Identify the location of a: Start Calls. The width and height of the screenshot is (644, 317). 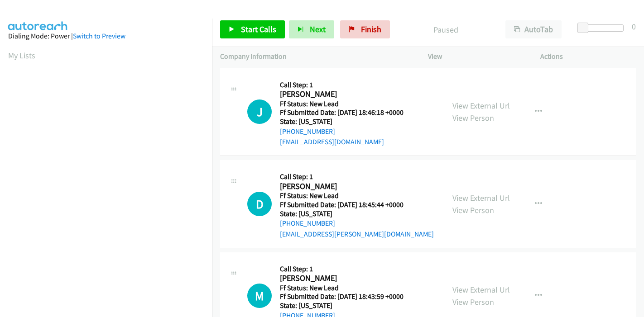
(252, 30).